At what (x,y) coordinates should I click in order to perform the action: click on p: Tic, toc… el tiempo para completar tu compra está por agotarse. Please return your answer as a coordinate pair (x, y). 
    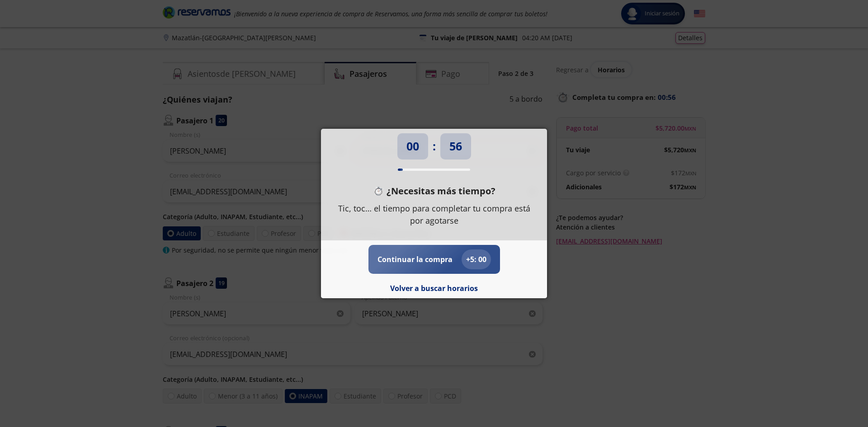
    Looking at the image, I should click on (434, 214).